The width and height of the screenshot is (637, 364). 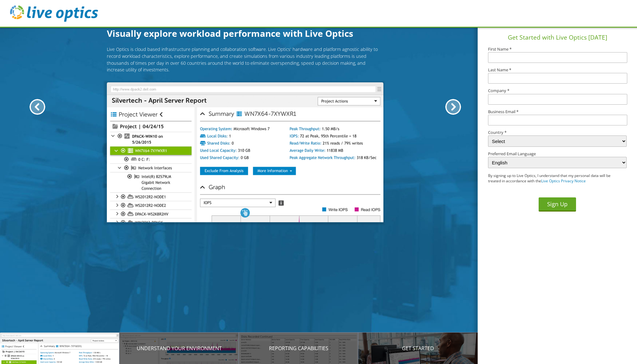 I want to click on label: First Name *, so click(x=558, y=49).